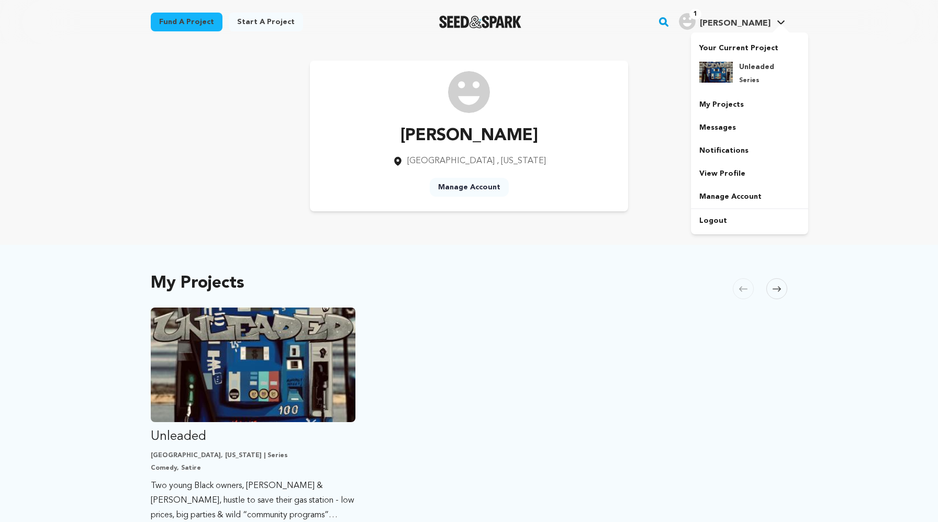  Describe the element at coordinates (750, 46) in the screenshot. I see `p: Your Current Project` at that location.